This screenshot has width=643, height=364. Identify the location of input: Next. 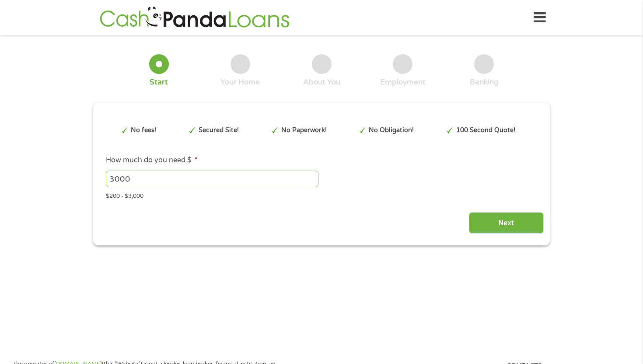
(506, 223).